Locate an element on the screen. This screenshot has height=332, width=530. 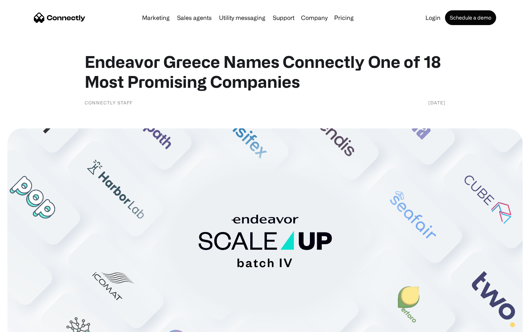
aside: Language selected: English is located at coordinates (26, 324).